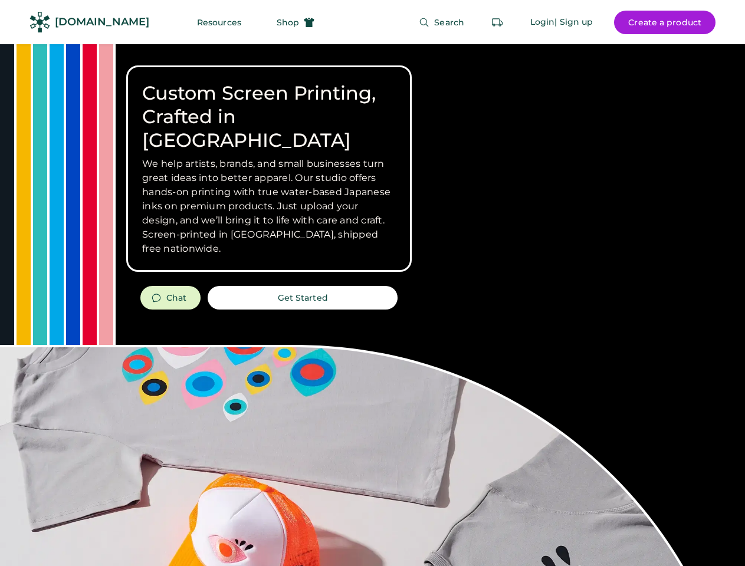 The height and width of the screenshot is (566, 745). I want to click on button: Create a product, so click(665, 22).